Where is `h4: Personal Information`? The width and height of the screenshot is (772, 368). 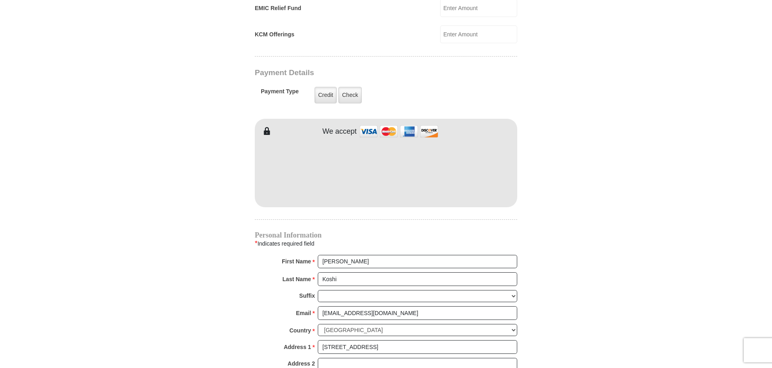 h4: Personal Information is located at coordinates (386, 235).